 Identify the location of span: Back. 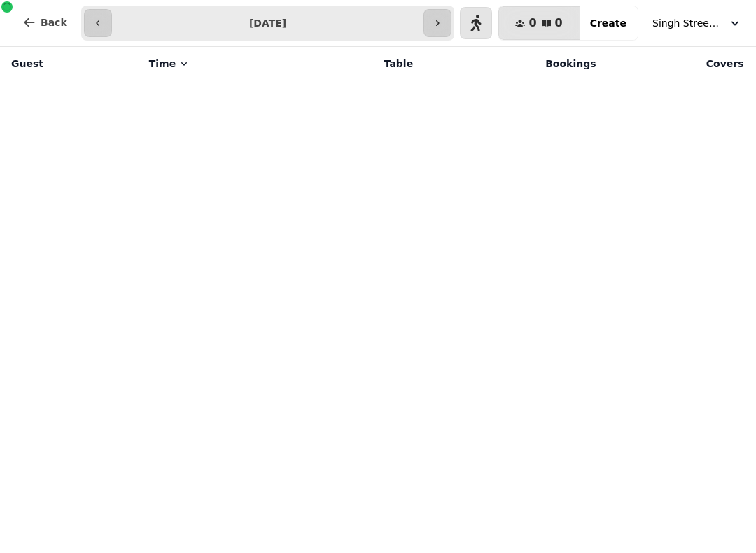
(54, 22).